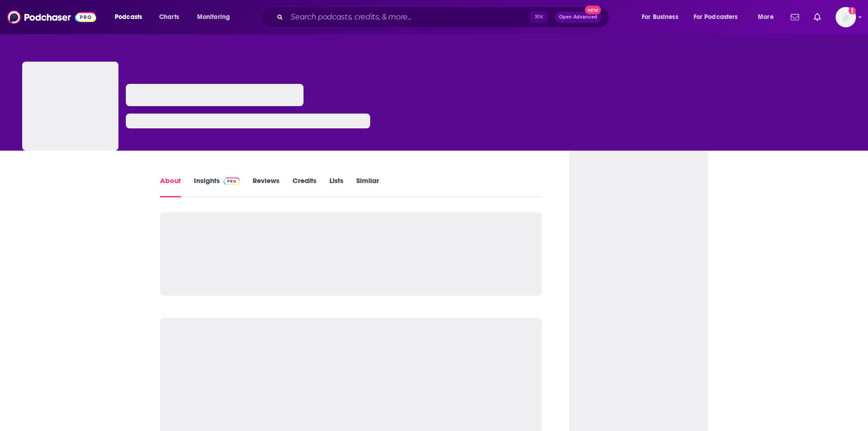  I want to click on div: Search podcasts, credits, & more..., so click(444, 17).